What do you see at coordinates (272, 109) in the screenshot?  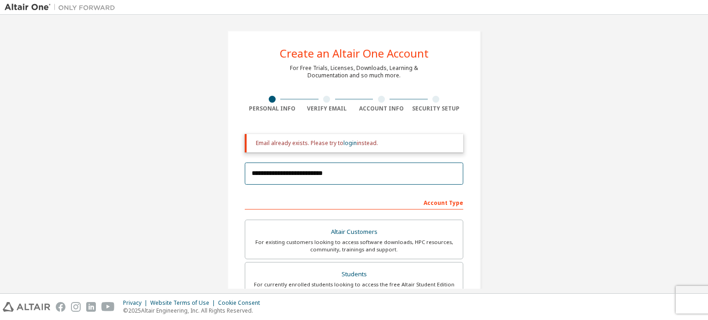 I see `div: Personal Info` at bounding box center [272, 109].